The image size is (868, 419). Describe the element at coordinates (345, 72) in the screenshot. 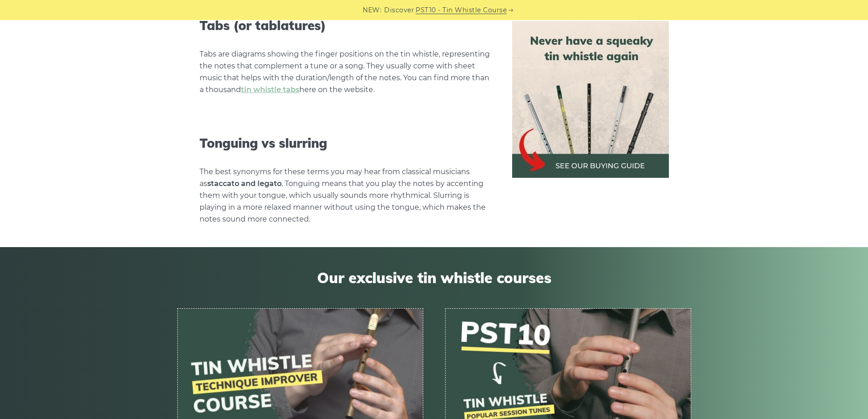

I see `p: Tabs are diagrams showing the finger positions on the tin whistle, representing the notes that co...` at that location.